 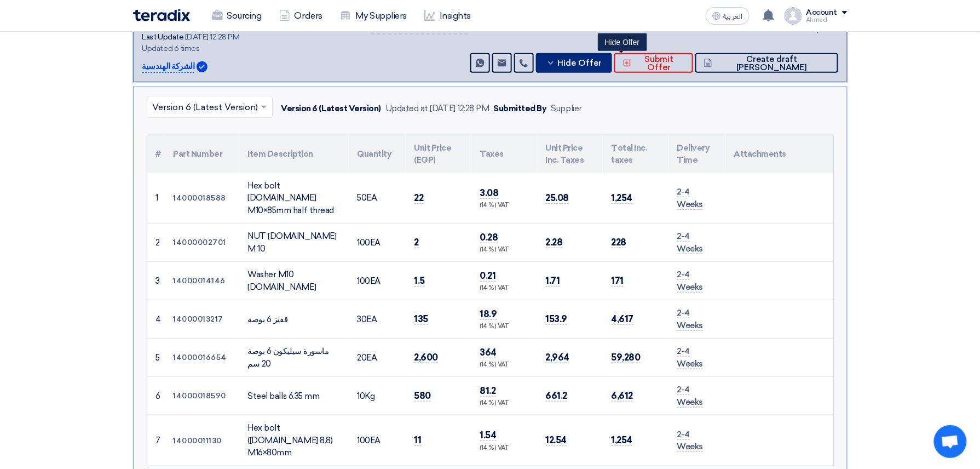 I want to click on span: 0.21, so click(x=488, y=276).